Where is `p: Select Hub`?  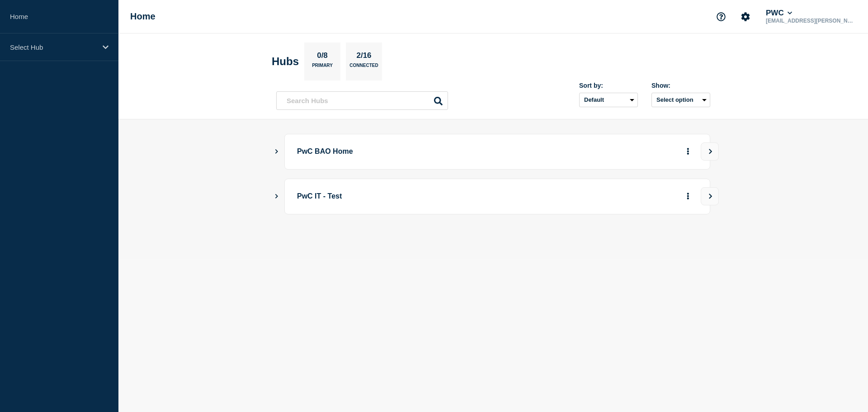 p: Select Hub is located at coordinates (53, 47).